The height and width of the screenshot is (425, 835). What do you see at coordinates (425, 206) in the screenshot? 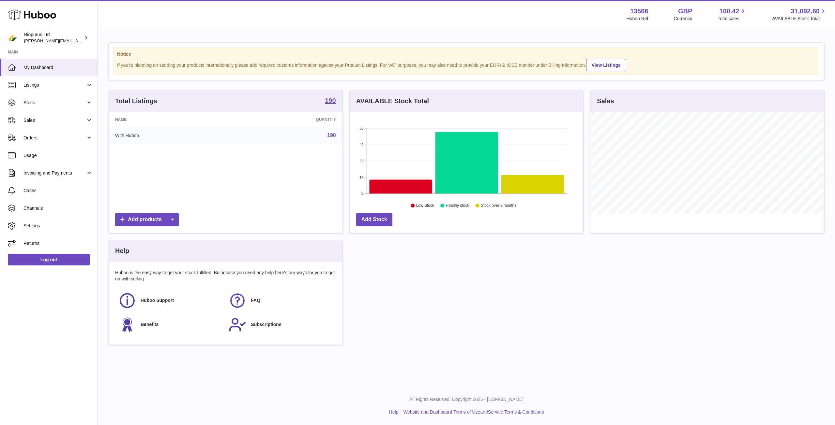
I see `text: Low Stock` at bounding box center [425, 206].